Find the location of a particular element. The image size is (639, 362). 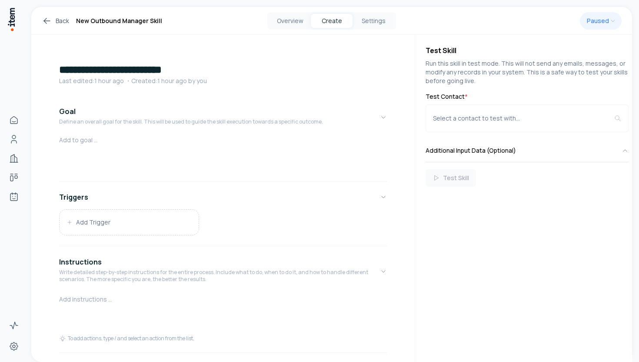

h4: Test Skill is located at coordinates (527, 50).